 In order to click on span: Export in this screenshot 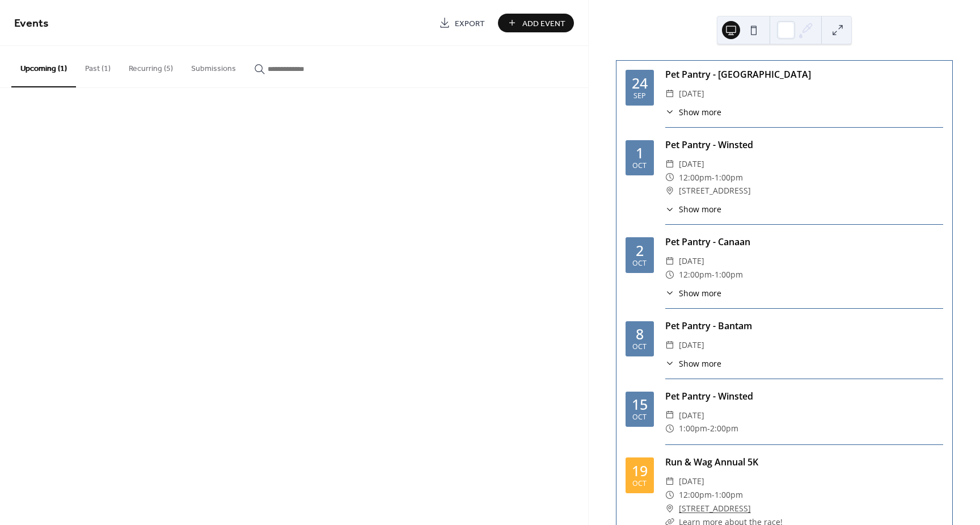, I will do `click(470, 23)`.